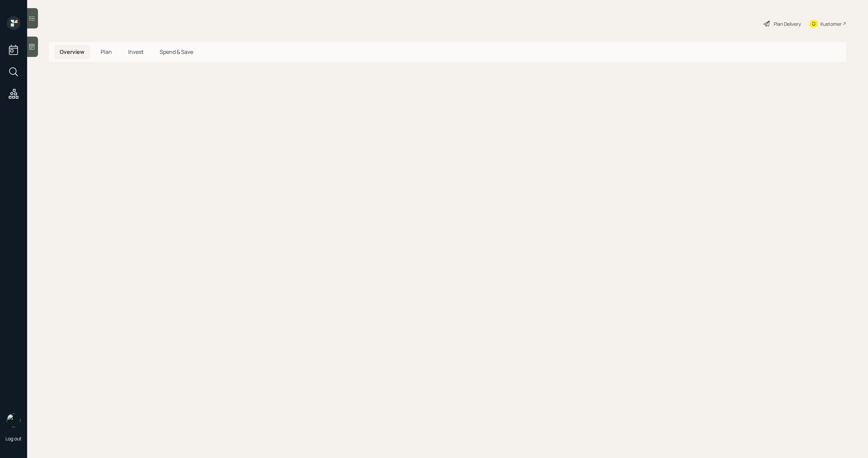 The height and width of the screenshot is (458, 868). What do you see at coordinates (14, 438) in the screenshot?
I see `div: Log out` at bounding box center [14, 438].